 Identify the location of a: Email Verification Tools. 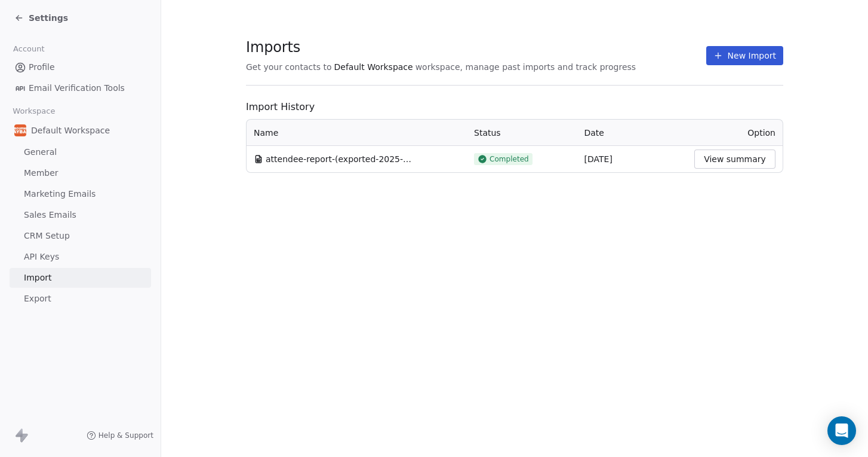
(80, 88).